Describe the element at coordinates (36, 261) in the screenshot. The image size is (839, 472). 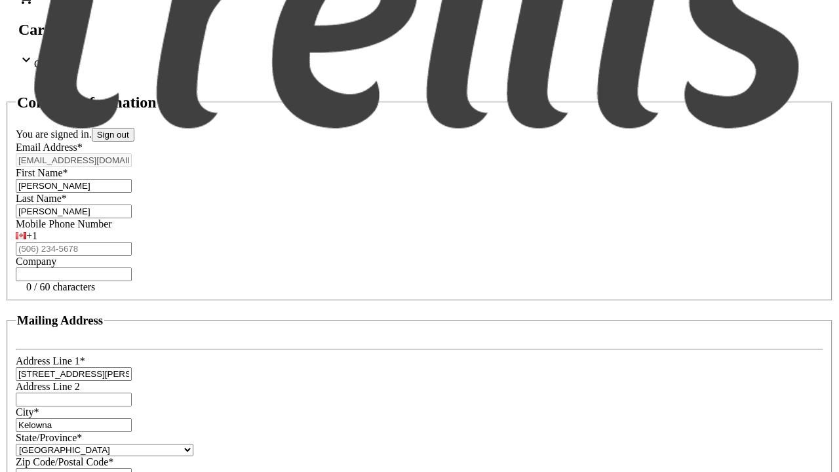
I see `label: Company` at that location.